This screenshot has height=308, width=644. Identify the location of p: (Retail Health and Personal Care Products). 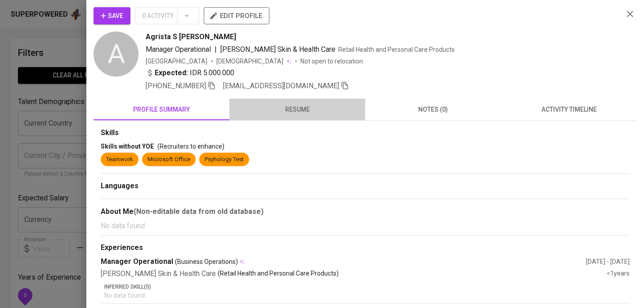
(278, 274).